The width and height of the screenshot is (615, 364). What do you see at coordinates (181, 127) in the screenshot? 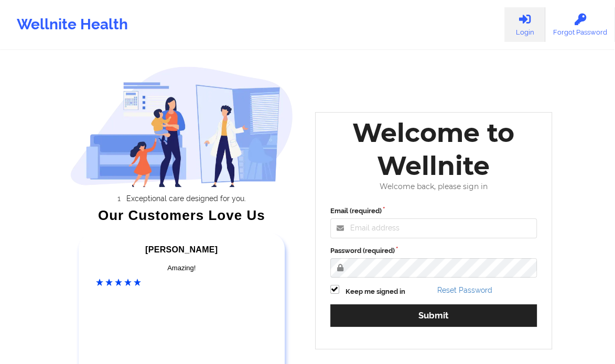
I see `img: wellnite-auth-hero_200.c722682e.png` at bounding box center [181, 127].